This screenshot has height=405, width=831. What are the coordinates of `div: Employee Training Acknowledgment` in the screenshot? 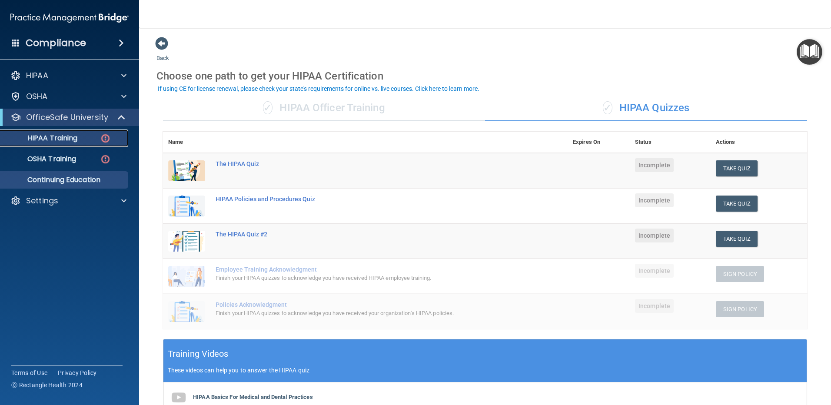 It's located at (370, 270).